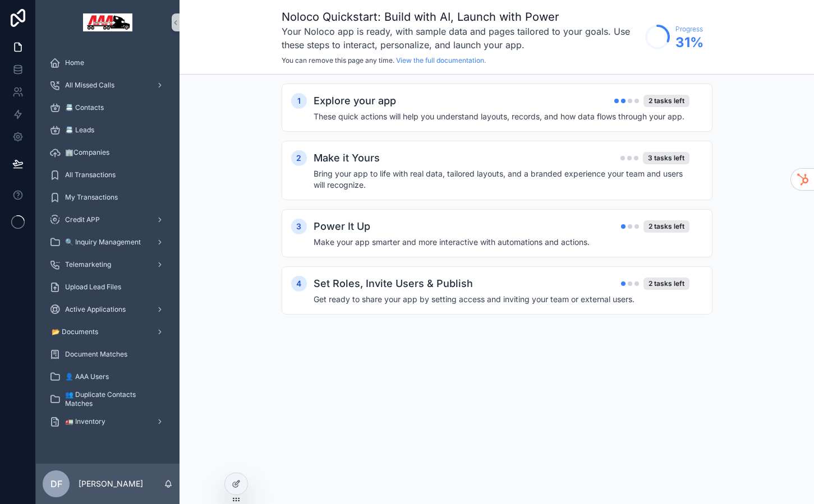  I want to click on a: 📇 Leads, so click(108, 130).